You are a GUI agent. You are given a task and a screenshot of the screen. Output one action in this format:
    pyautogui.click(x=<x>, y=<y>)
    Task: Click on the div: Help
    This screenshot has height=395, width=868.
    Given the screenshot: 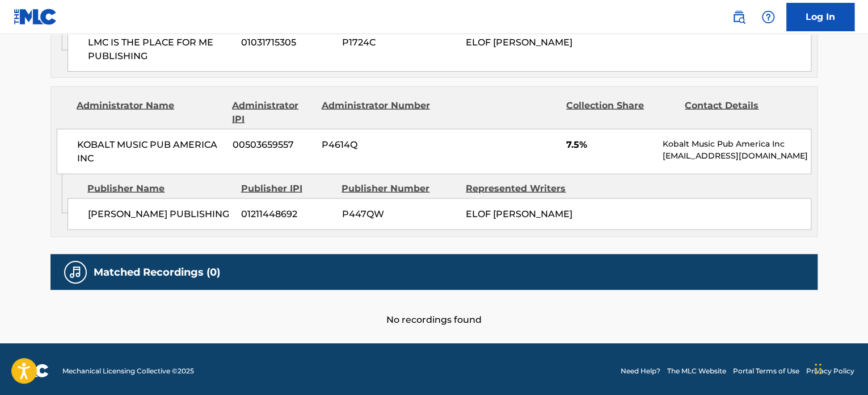 What is the action you would take?
    pyautogui.click(x=768, y=17)
    